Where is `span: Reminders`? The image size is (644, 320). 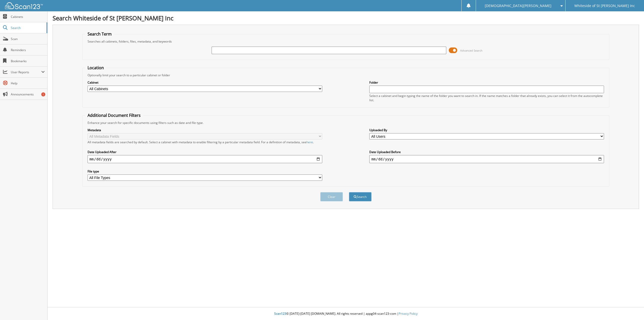
span: Reminders is located at coordinates (27, 50).